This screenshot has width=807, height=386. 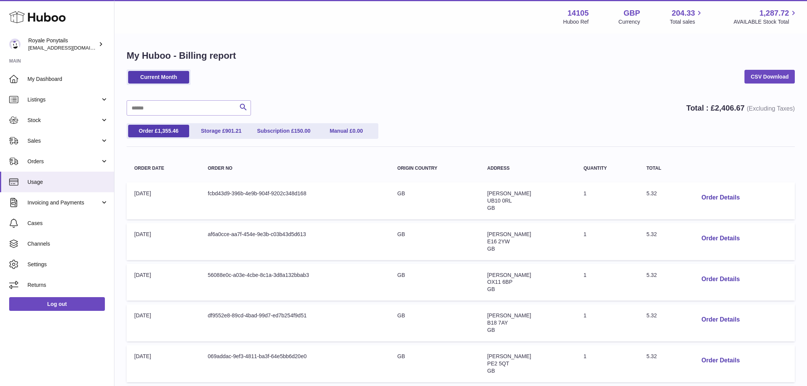 I want to click on span: B18 7AY, so click(x=498, y=323).